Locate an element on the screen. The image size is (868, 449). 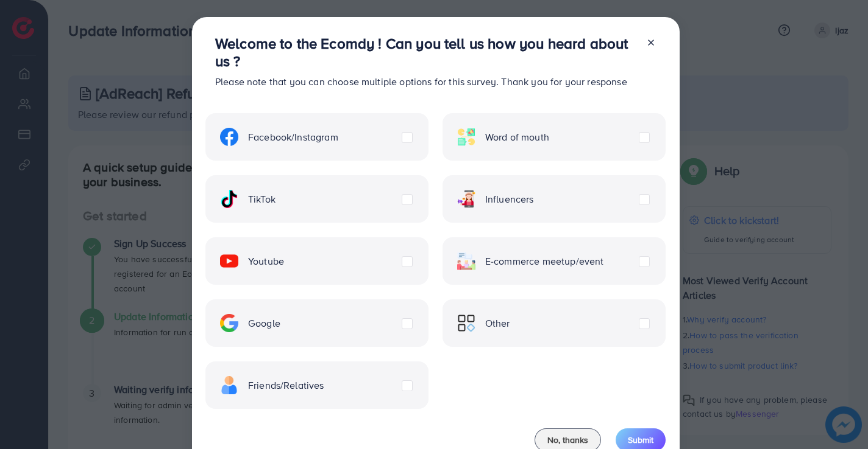
img: ic-influencers.a620ad43.svg is located at coordinates (466, 199).